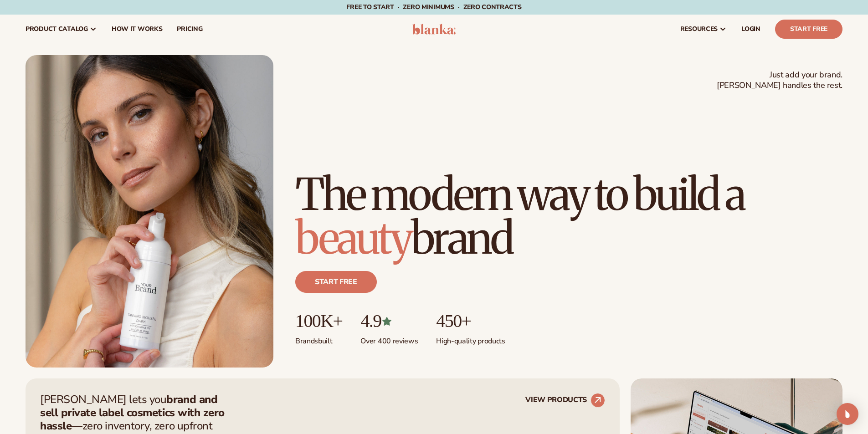 The width and height of the screenshot is (868, 434). What do you see at coordinates (137, 29) in the screenshot?
I see `a: How It Works` at bounding box center [137, 29].